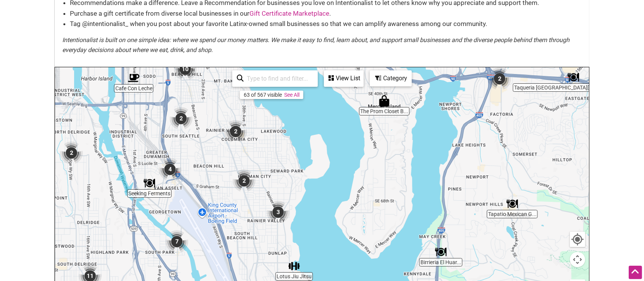 Image resolution: width=644 pixels, height=281 pixels. Describe the element at coordinates (263, 95) in the screenshot. I see `div: 63 of 567 visible` at that location.